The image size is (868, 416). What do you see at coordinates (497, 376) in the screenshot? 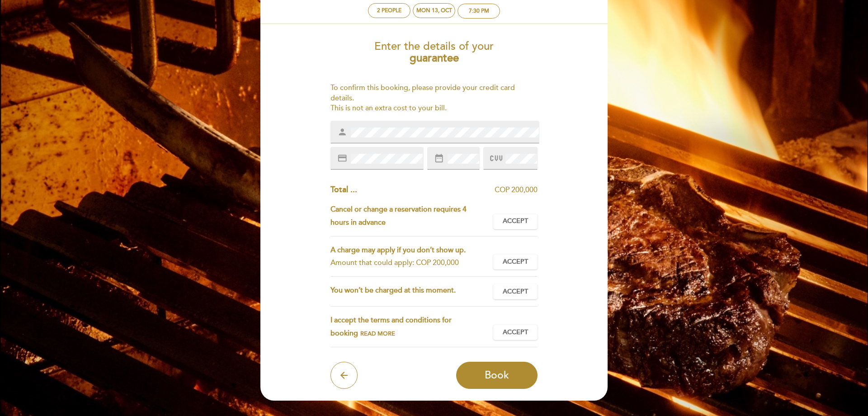
I see `span: Book` at bounding box center [497, 376].